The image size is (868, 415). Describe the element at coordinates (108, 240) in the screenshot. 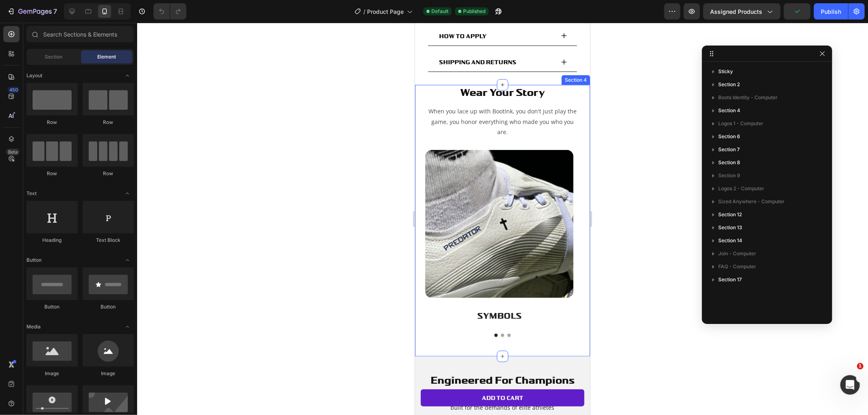

I see `div: Text Block` at that location.